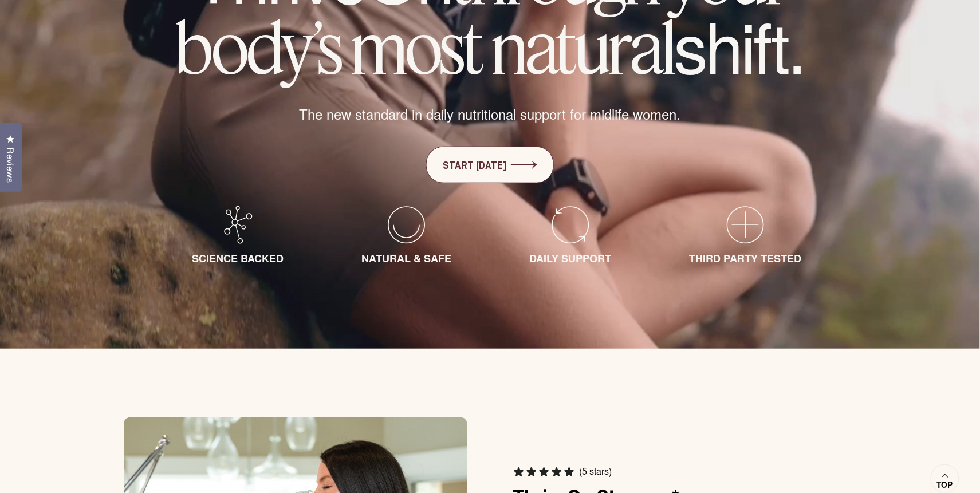 The width and height of the screenshot is (980, 493). Describe the element at coordinates (407, 258) in the screenshot. I see `span: NATURAL & SAFE` at that location.